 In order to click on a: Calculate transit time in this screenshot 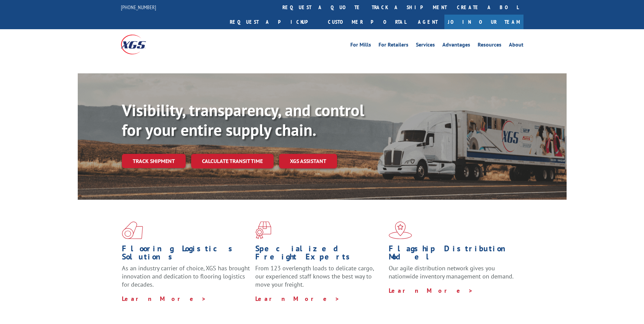, I will do `click(232, 161)`.